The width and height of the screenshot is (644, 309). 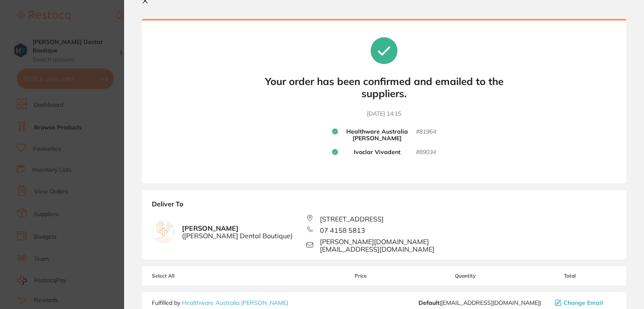 What do you see at coordinates (570, 276) in the screenshot?
I see `span: Total` at bounding box center [570, 276].